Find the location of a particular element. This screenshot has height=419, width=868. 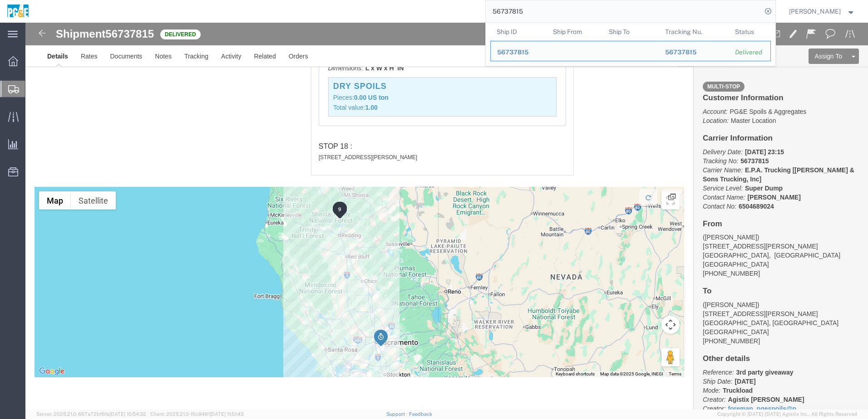

input: Search for shipment number, reference number is located at coordinates (624, 12).